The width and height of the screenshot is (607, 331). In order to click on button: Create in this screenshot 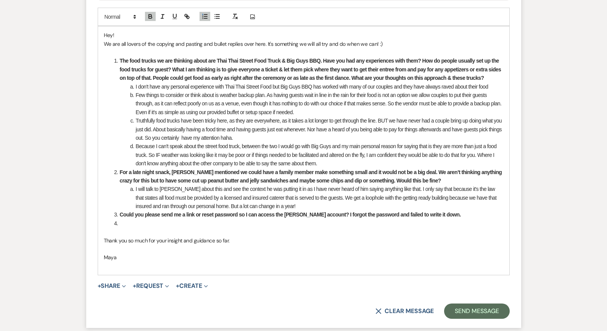, I will do `click(192, 286)`.